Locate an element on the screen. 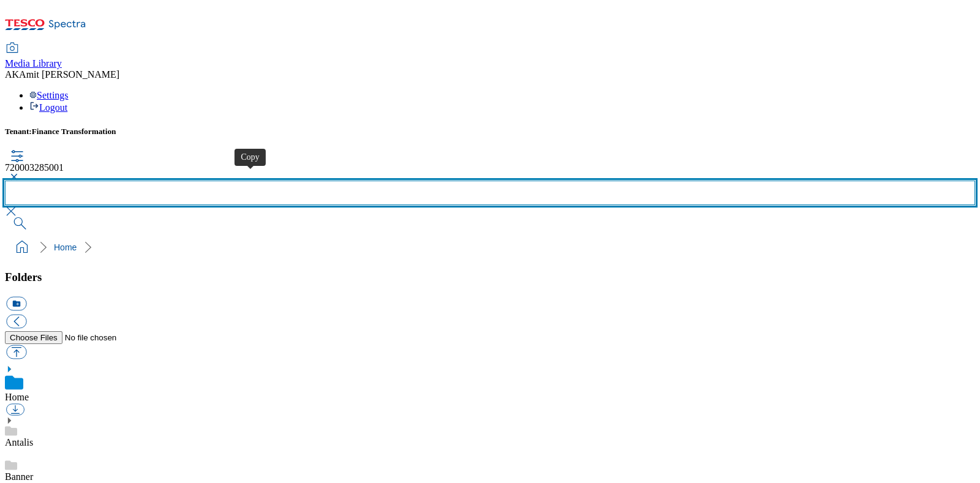 The image size is (980, 483). nav: breadcrumb is located at coordinates (490, 247).